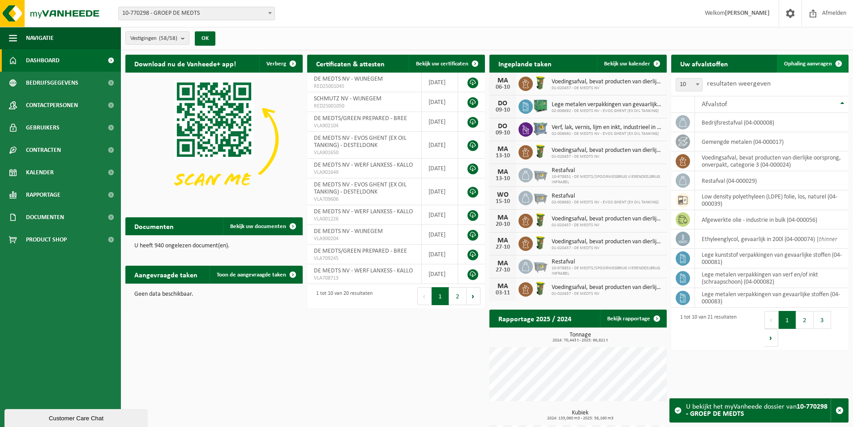 Image resolution: width=853 pixels, height=427 pixels. Describe the element at coordinates (447, 64) in the screenshot. I see `a: Bekijk uw certificaten` at that location.